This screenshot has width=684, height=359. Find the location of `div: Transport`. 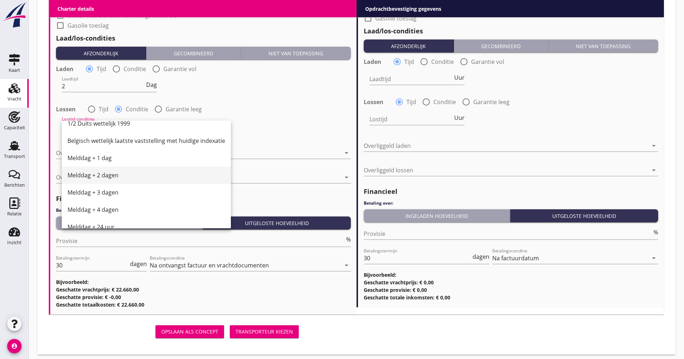

div: Transport is located at coordinates (14, 156).